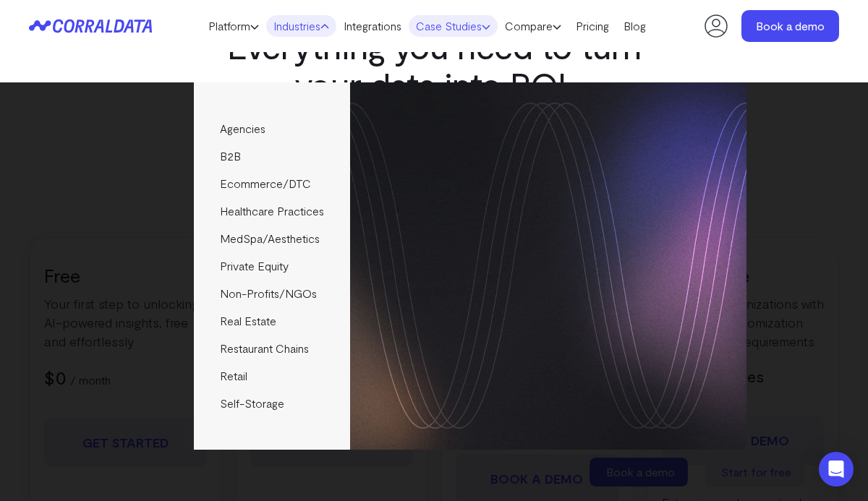  I want to click on a: MedSpa/Aesthetics, so click(272, 239).